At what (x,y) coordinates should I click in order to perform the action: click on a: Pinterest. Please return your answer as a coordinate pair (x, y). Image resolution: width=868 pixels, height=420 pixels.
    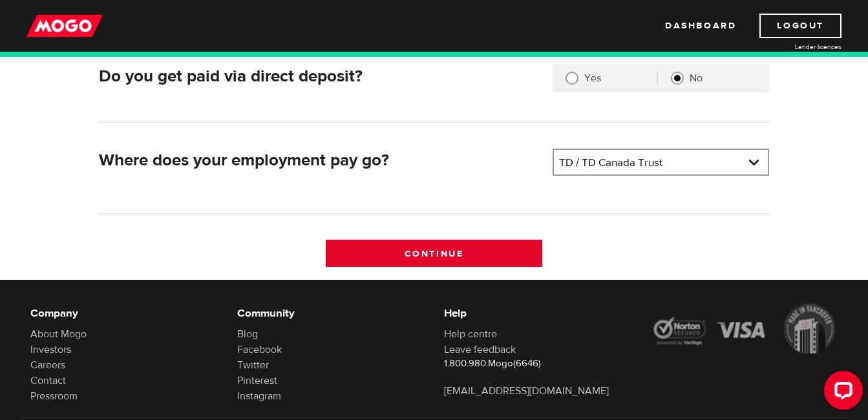
    Looking at the image, I should click on (257, 381).